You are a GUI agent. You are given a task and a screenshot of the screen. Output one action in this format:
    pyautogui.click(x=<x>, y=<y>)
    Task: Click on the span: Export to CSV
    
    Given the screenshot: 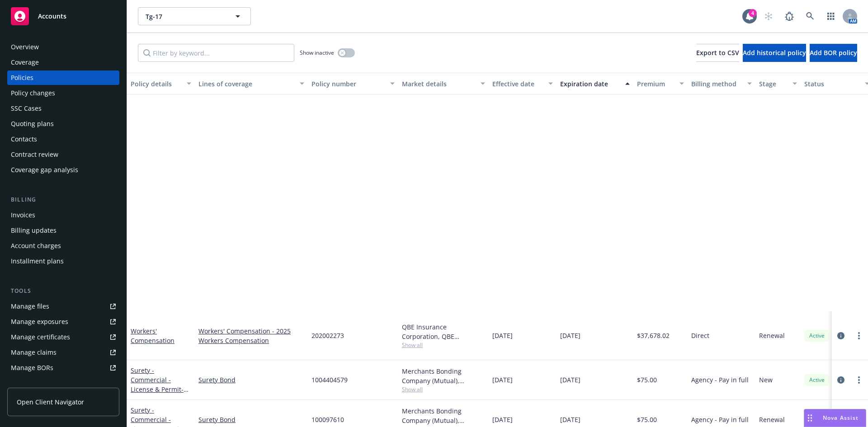 What is the action you would take?
    pyautogui.click(x=718, y=53)
    